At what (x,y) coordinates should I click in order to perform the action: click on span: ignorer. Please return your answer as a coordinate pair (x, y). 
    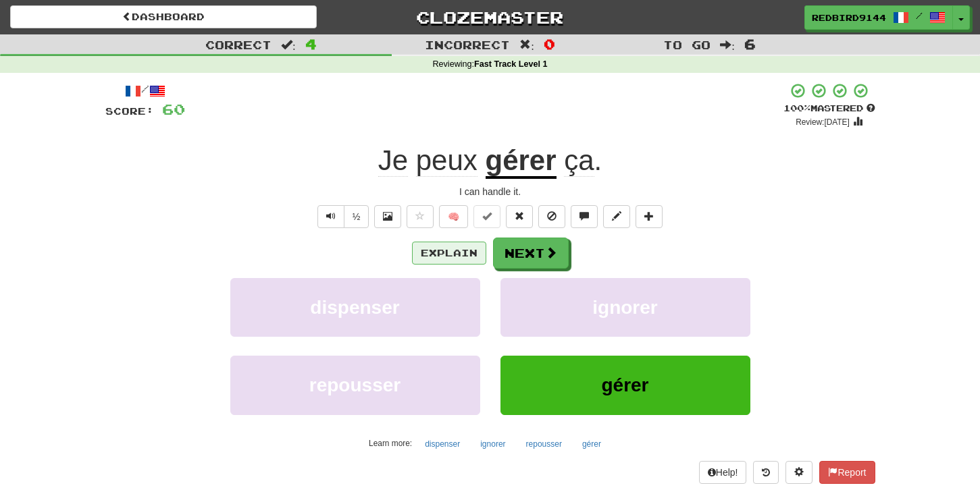
    Looking at the image, I should click on (624, 307).